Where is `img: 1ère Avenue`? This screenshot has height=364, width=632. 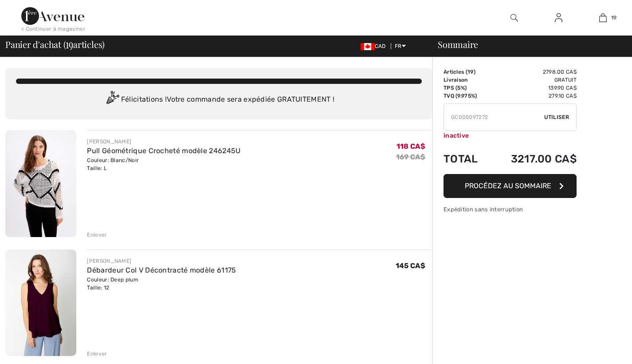 img: 1ère Avenue is located at coordinates (53, 16).